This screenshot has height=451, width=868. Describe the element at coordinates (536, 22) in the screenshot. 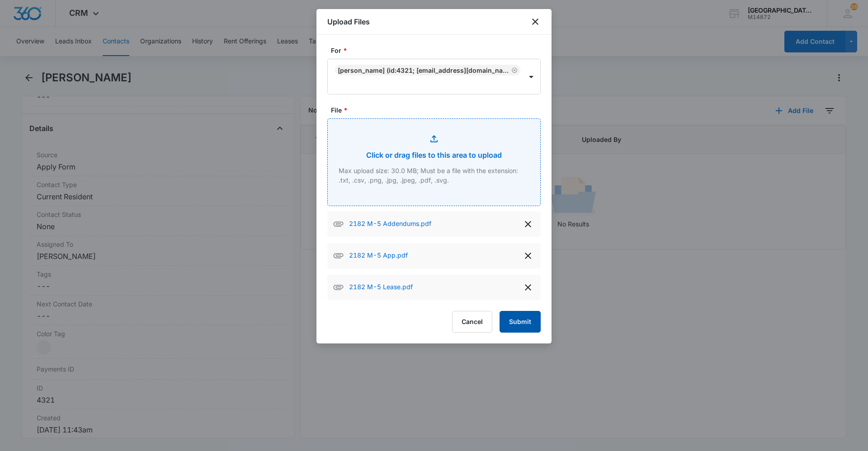

I see `button: close` at that location.